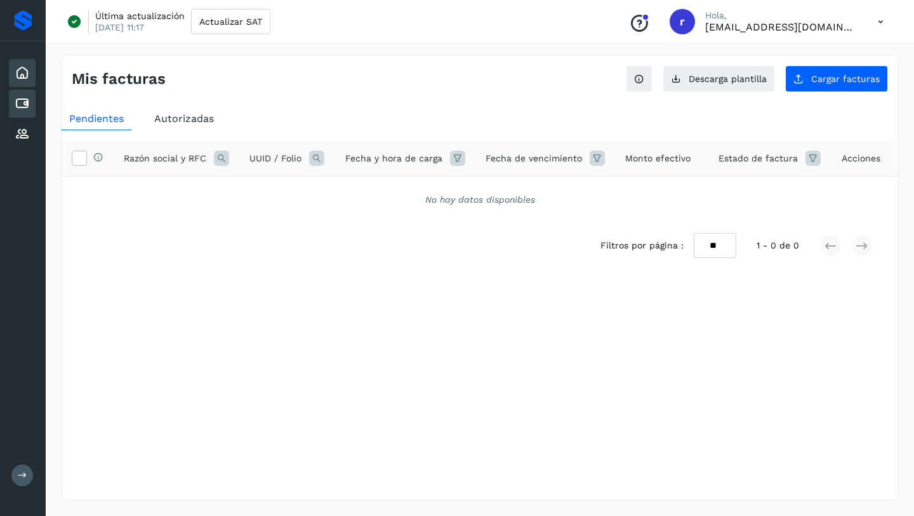 Image resolution: width=914 pixels, height=516 pixels. Describe the element at coordinates (230, 22) in the screenshot. I see `button: Actualizar SAT` at that location.